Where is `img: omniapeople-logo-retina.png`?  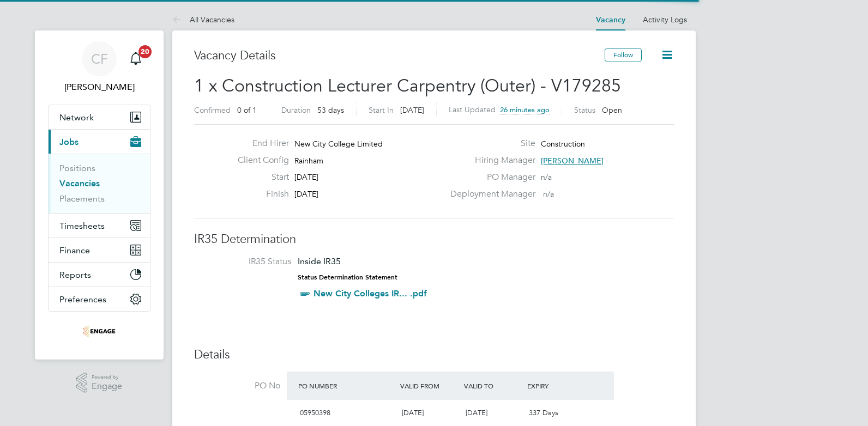
img: omniapeople-logo-retina.png is located at coordinates (99, 331).